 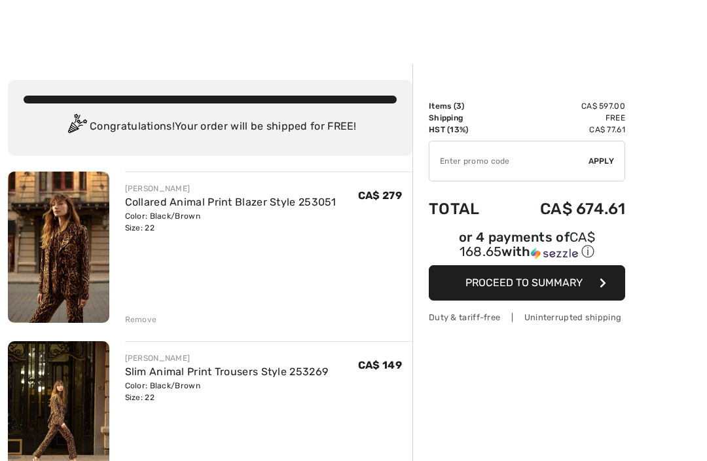 I want to click on td: CA$ 674.61, so click(x=564, y=209).